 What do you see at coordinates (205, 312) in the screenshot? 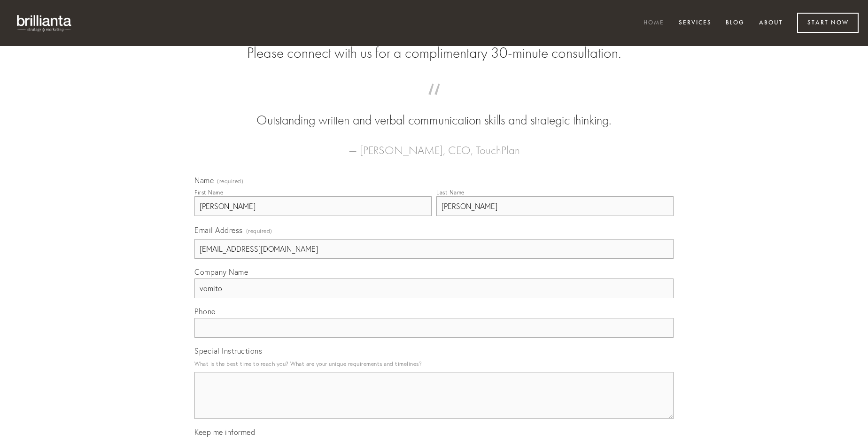
I see `span: Phone` at bounding box center [205, 312].